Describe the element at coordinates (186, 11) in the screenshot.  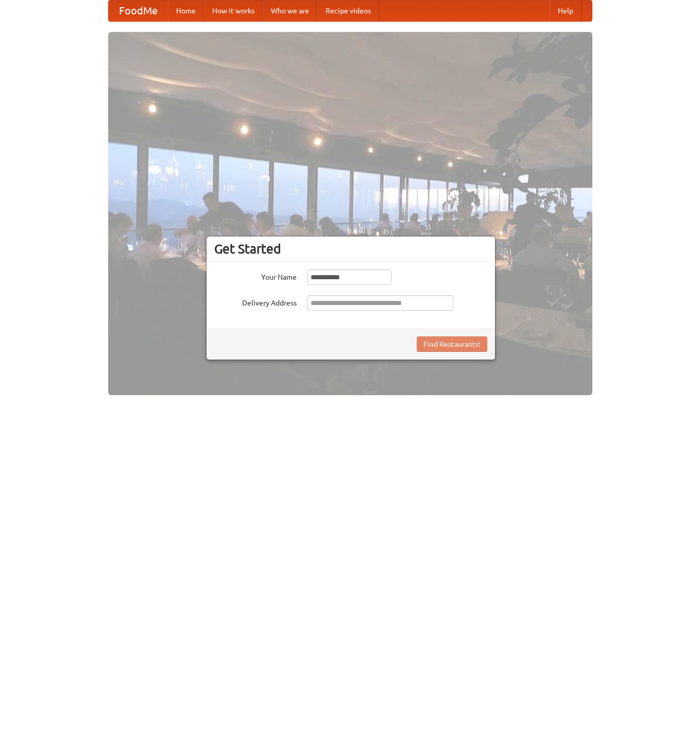
I see `a: Home` at that location.